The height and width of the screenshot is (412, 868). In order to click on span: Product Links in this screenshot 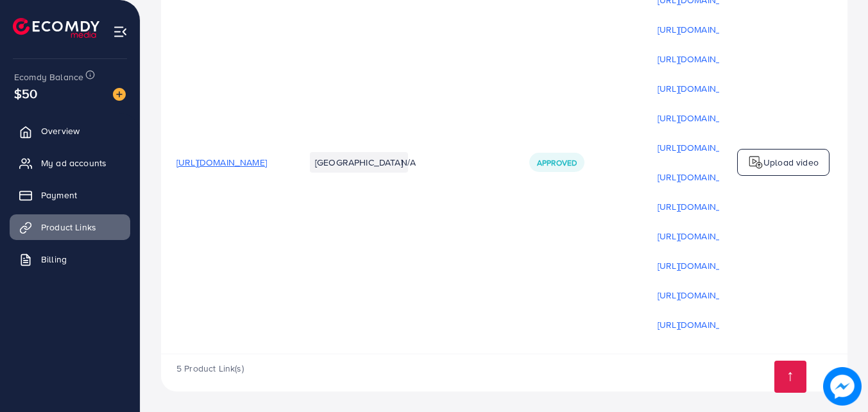, I will do `click(69, 227)`.